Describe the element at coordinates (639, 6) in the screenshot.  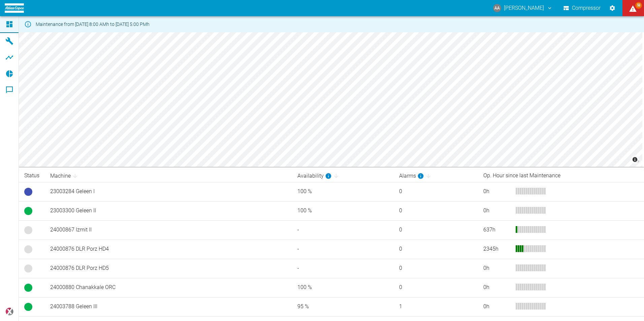
I see `span: 58` at that location.